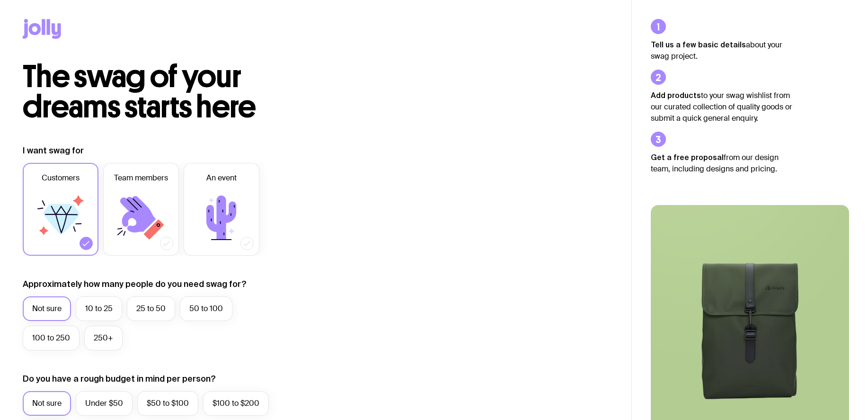 This screenshot has width=868, height=420. I want to click on strong: Add products, so click(676, 95).